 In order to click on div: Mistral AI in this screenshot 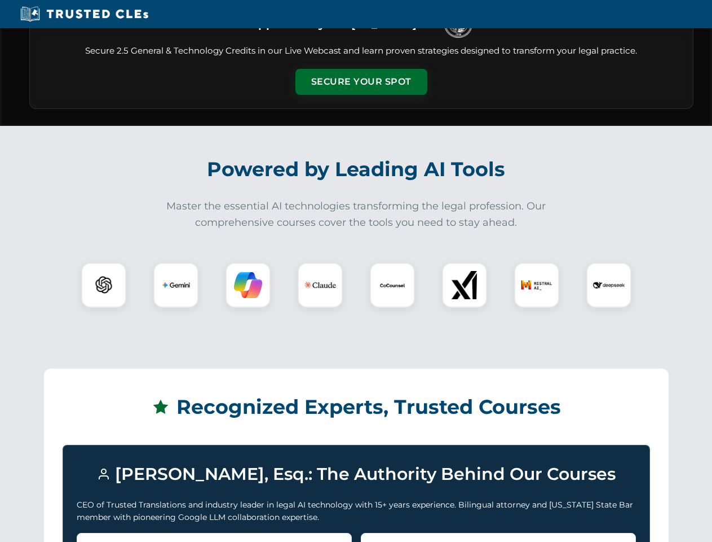, I will do `click(537, 285)`.